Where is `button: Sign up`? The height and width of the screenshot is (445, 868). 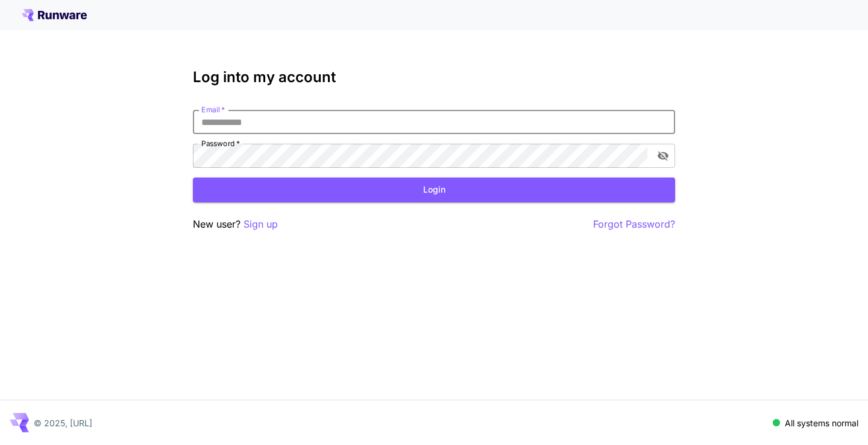 button: Sign up is located at coordinates (260, 223).